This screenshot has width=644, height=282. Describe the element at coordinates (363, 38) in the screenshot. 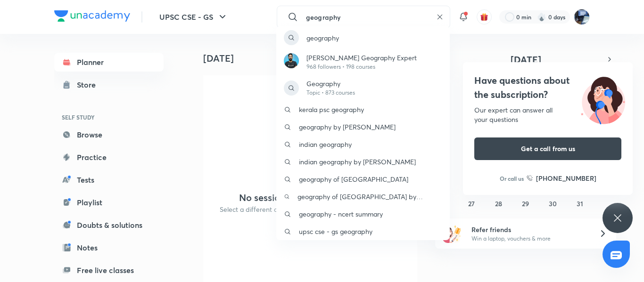

I see `a: geography` at that location.